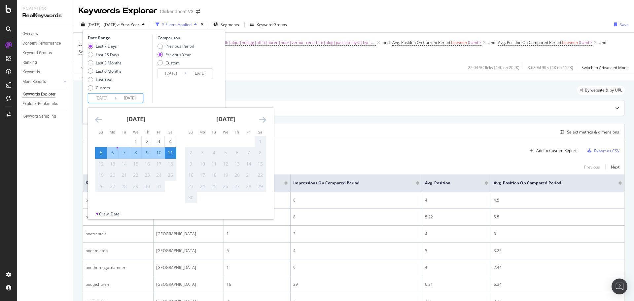  What do you see at coordinates (171, 153) in the screenshot?
I see `div: 11` at bounding box center [171, 153].